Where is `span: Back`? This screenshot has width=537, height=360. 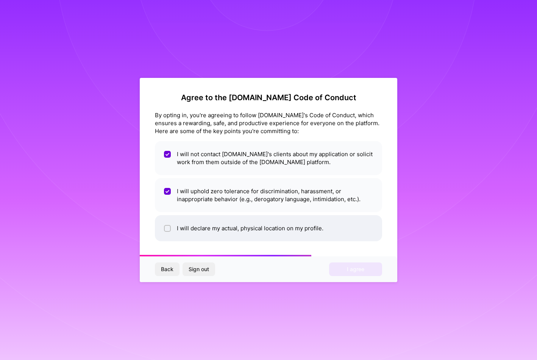 span: Back is located at coordinates (167, 269).